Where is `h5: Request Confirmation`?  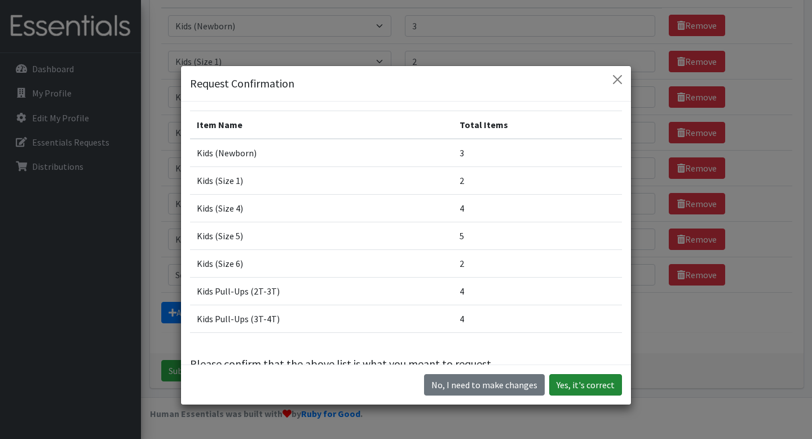
h5: Request Confirmation is located at coordinates (242, 83).